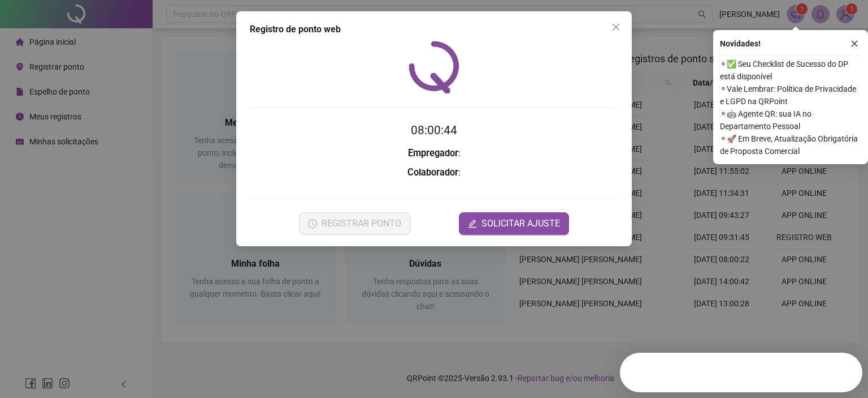  What do you see at coordinates (520, 223) in the screenshot?
I see `span: SOLICITAR AJUSTE` at bounding box center [520, 223].